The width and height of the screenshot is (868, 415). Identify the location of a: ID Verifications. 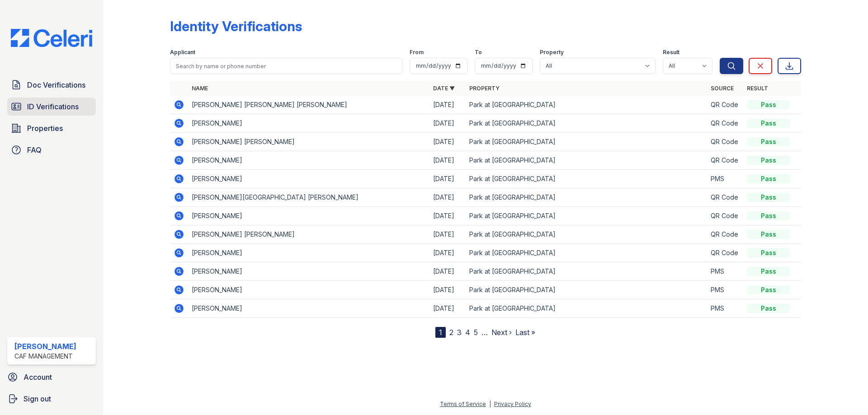
(51, 107).